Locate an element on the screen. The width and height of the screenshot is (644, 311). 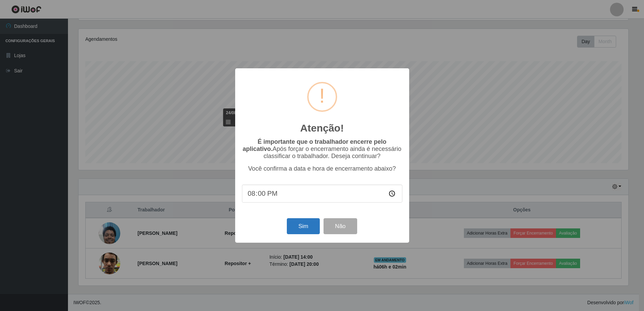
button: Sim is located at coordinates (303, 226).